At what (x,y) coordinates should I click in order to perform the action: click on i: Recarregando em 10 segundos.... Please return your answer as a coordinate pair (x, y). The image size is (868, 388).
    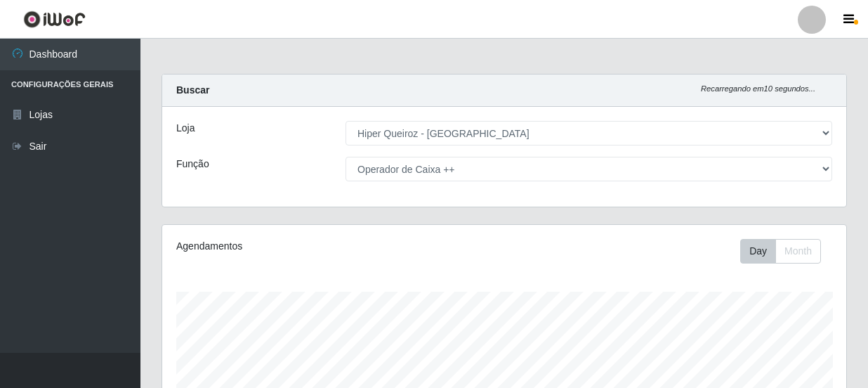
    Looking at the image, I should click on (758, 88).